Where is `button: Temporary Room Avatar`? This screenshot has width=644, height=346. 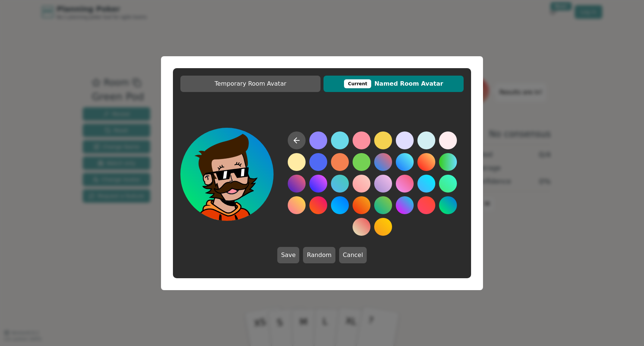
button: Temporary Room Avatar is located at coordinates (250, 84).